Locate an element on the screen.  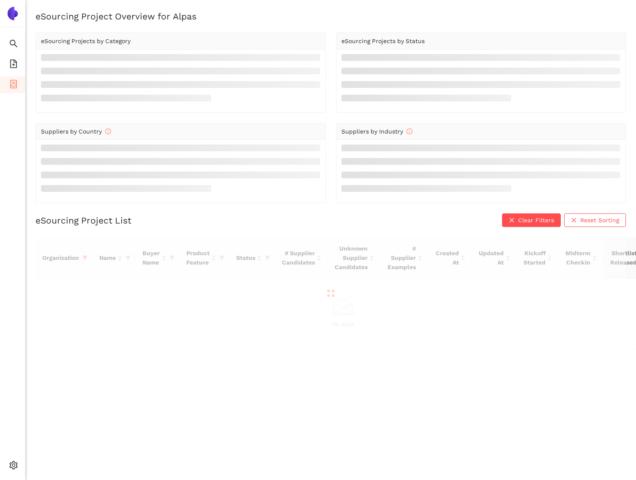
h2: eSourcing Project List is located at coordinates (83, 220).